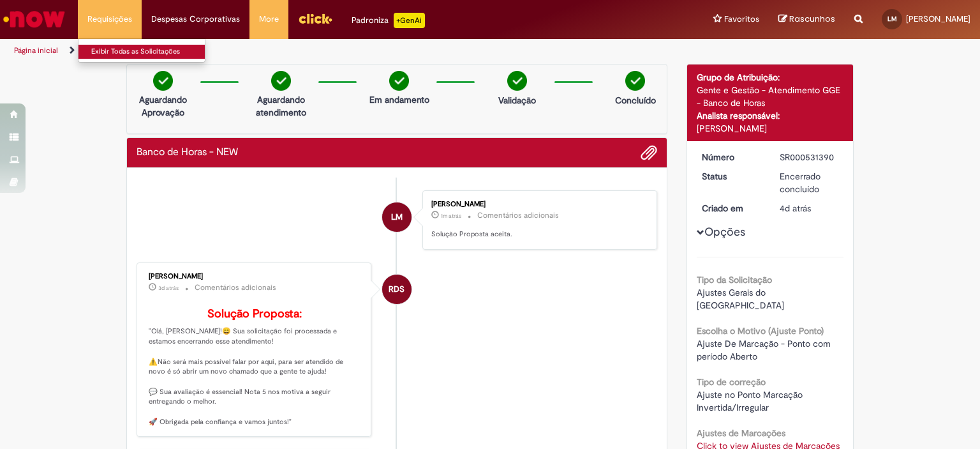  I want to click on span: Despesas Corporativas, so click(195, 20).